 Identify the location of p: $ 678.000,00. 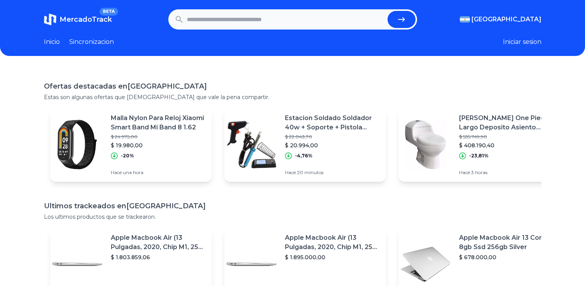
(507, 257).